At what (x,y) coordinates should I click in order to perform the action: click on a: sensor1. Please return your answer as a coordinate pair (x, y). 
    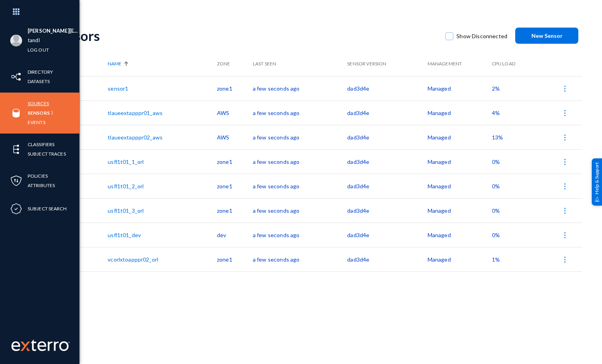
    Looking at the image, I should click on (118, 88).